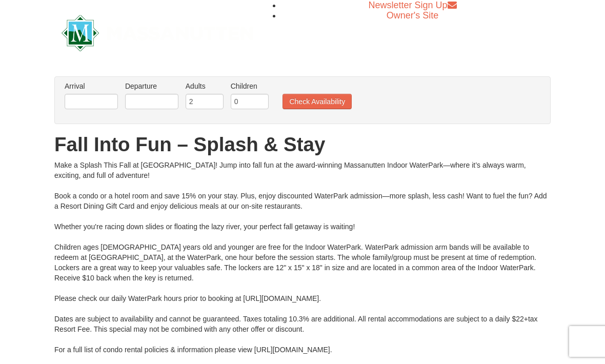 The height and width of the screenshot is (364, 605). What do you see at coordinates (152, 86) in the screenshot?
I see `label: Departure` at bounding box center [152, 86].